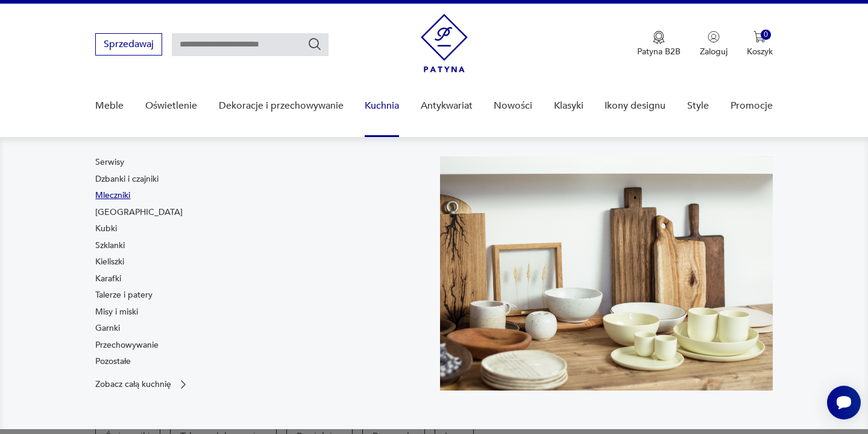  What do you see at coordinates (659, 44) in the screenshot?
I see `button: Patyna B2B` at bounding box center [659, 44].